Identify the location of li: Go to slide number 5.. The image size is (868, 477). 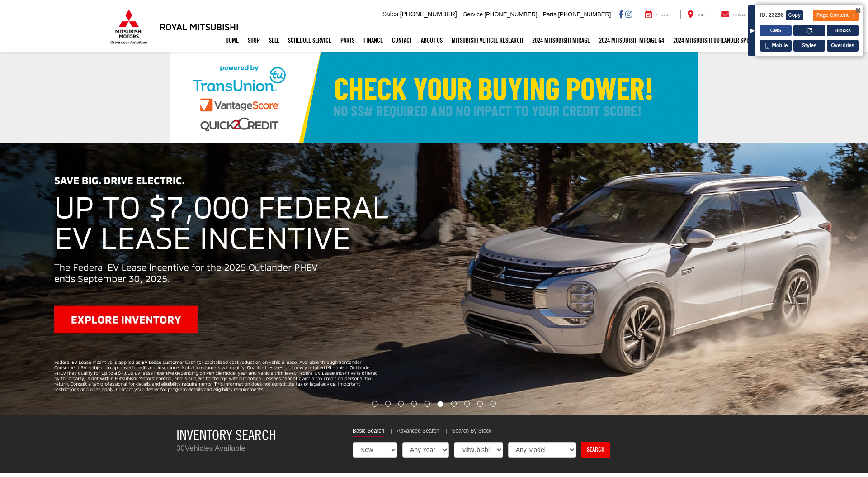
(427, 404).